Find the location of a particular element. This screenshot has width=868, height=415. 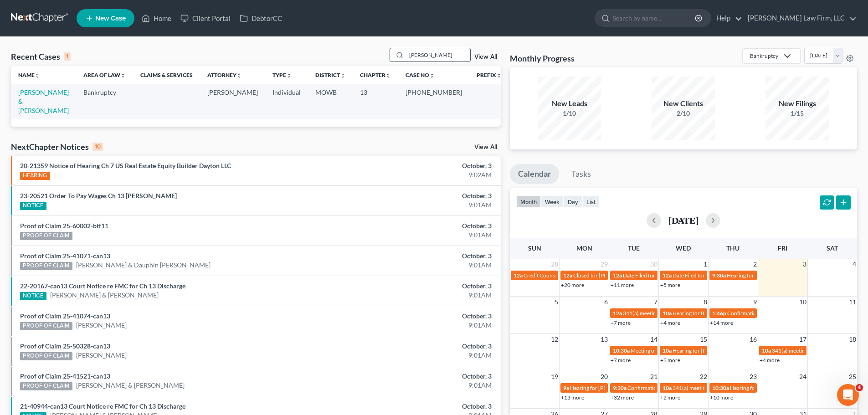

span: 16 is located at coordinates (753, 339).